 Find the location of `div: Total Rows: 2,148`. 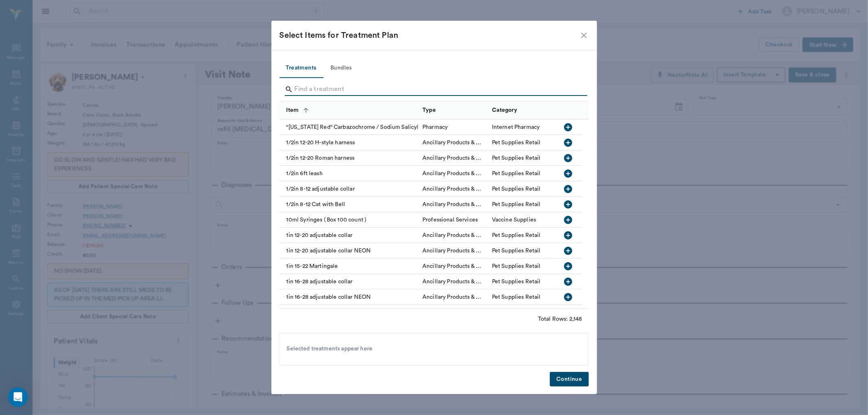

div: Total Rows: 2,148 is located at coordinates (560, 320).